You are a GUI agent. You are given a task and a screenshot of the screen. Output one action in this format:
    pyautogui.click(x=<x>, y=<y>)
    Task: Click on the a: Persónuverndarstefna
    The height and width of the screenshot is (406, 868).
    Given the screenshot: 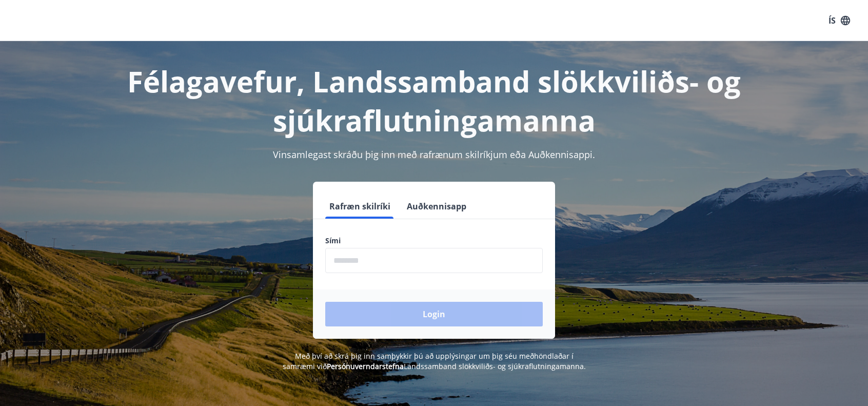 What is the action you would take?
    pyautogui.click(x=365, y=366)
    